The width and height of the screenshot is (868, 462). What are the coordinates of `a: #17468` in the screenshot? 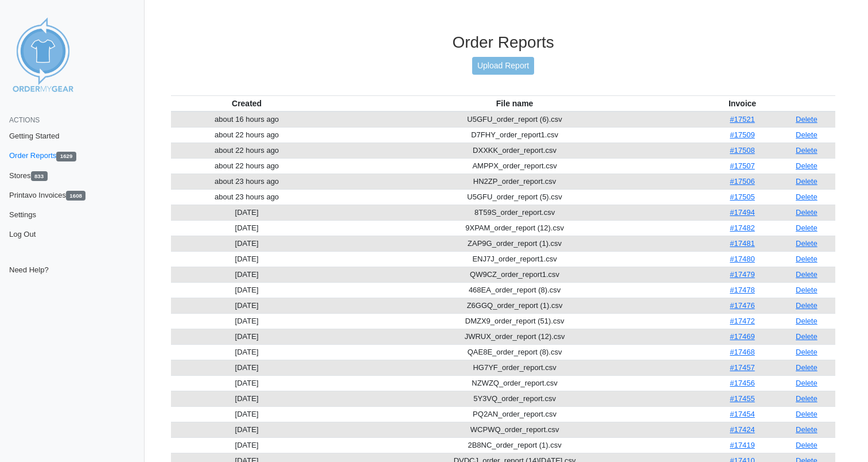 It's located at (741, 351).